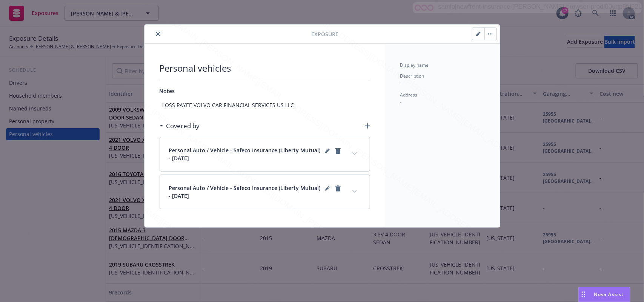 The height and width of the screenshot is (302, 644). Describe the element at coordinates (609, 294) in the screenshot. I see `span: Nova Assist` at that location.